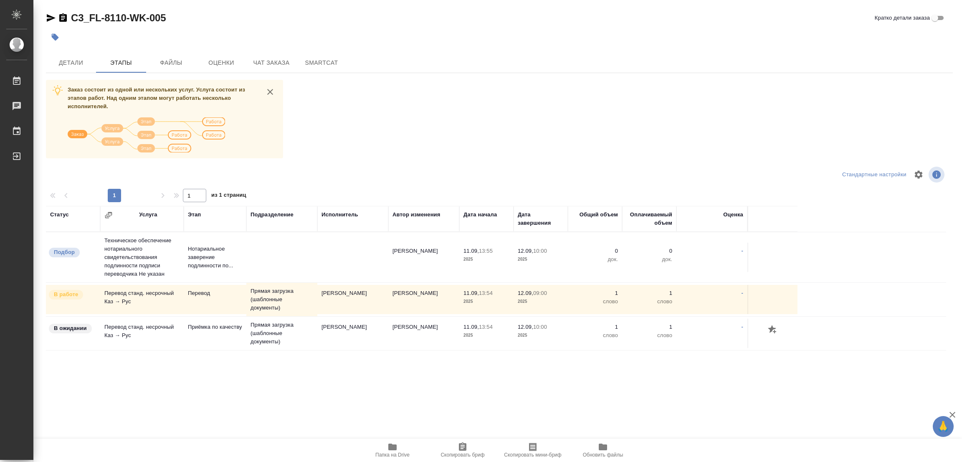  I want to click on div: Общий объем, so click(598, 215).